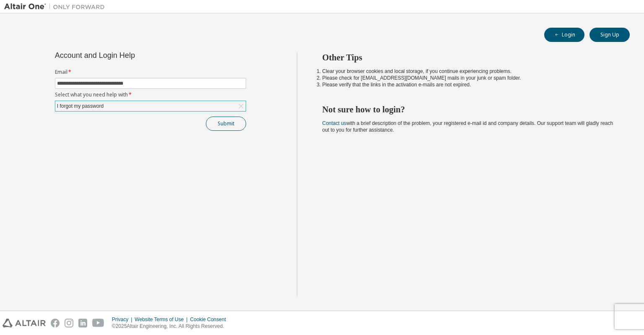 Image resolution: width=644 pixels, height=335 pixels. What do you see at coordinates (55, 323) in the screenshot?
I see `img: facebook.svg` at bounding box center [55, 323].